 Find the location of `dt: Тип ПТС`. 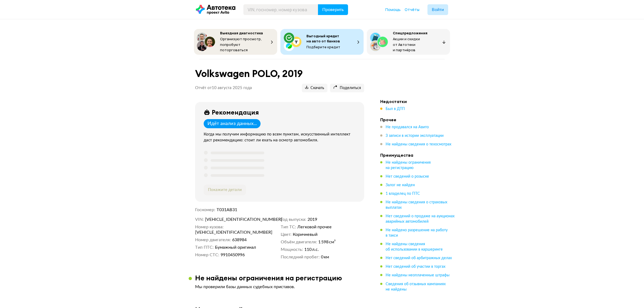

dt: Тип ПТС is located at coordinates (204, 247).